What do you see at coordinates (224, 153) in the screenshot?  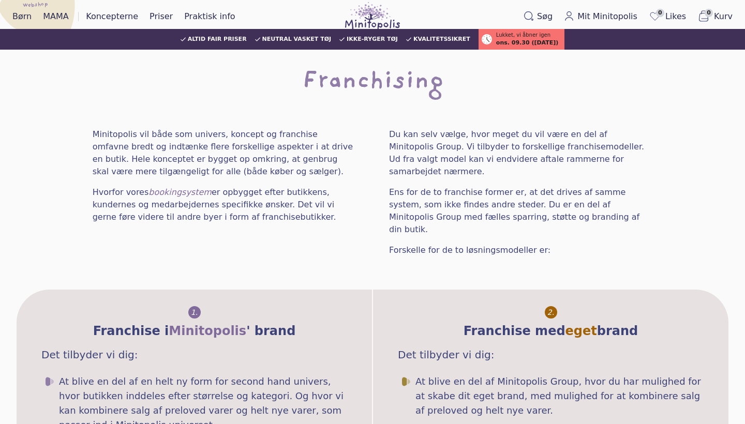 I see `div: Minitopolis vil både som univers, koncept og franchise omfavne bredt og indtænke flere forskellig...` at bounding box center [224, 153].